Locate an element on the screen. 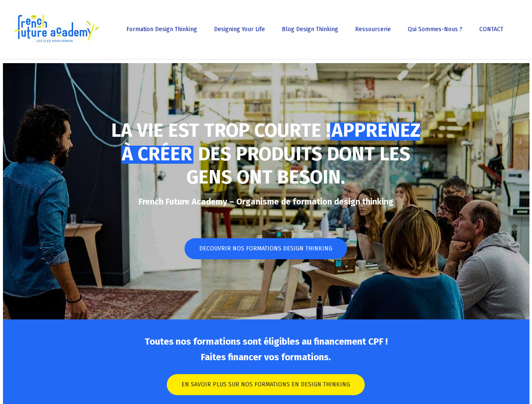  a: Blog Design Thinking is located at coordinates (310, 30).